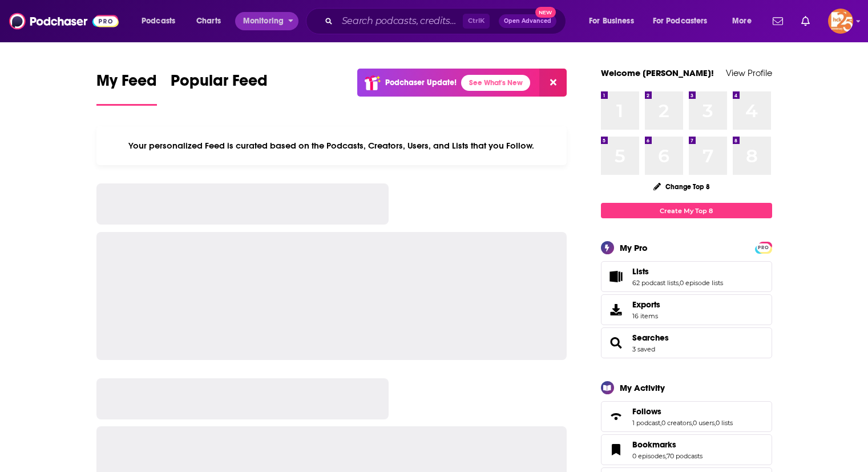  What do you see at coordinates (420, 82) in the screenshot?
I see `p: Podchaser Update!` at bounding box center [420, 82].